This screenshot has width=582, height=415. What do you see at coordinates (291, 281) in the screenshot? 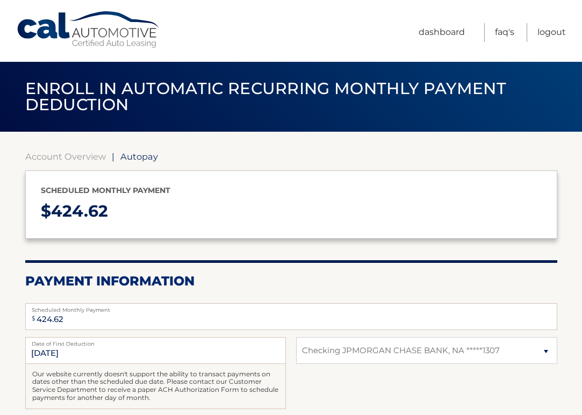
I see `h2: Payment Information` at bounding box center [291, 281].